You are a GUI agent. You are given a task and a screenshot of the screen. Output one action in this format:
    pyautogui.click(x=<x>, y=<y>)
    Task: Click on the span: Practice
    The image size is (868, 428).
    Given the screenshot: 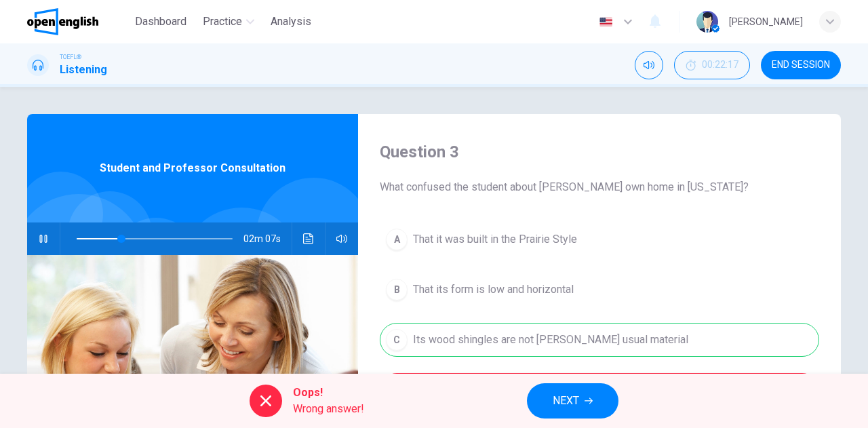 What is the action you would take?
    pyautogui.click(x=222, y=22)
    